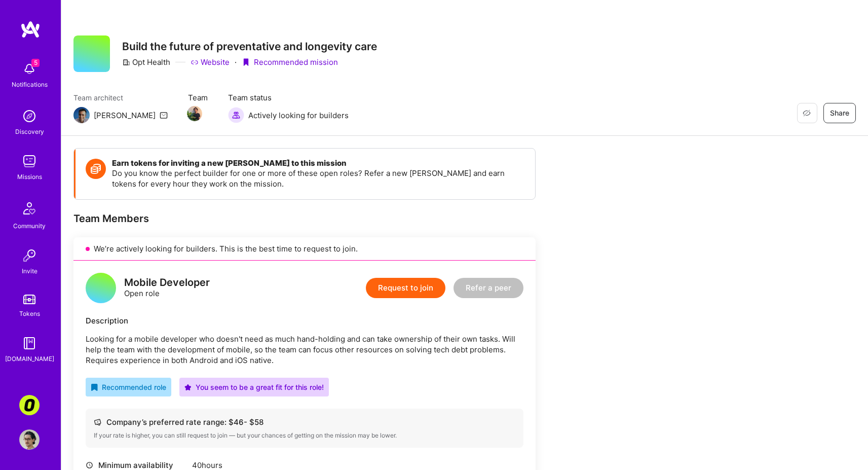  I want to click on div: Company’s preferred rate range: $ 46 - $ 58, so click(305, 422).